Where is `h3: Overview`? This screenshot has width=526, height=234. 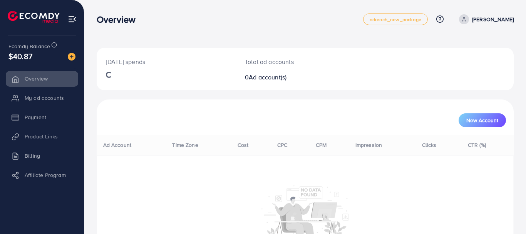 h3: Overview is located at coordinates (119, 19).